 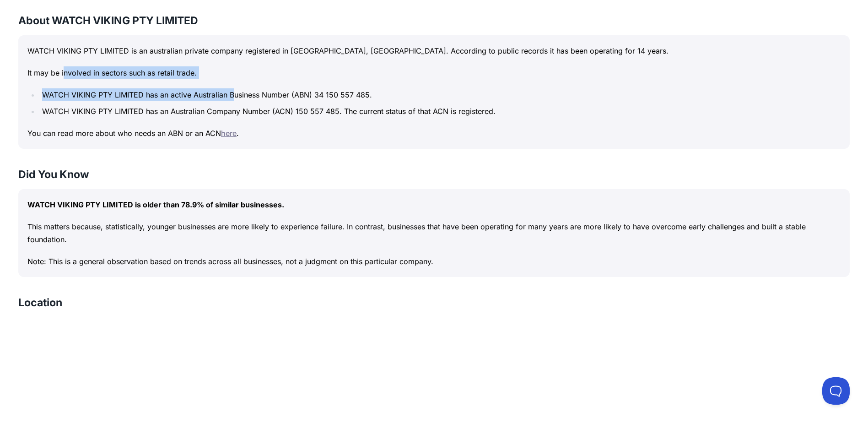 What do you see at coordinates (434, 21) in the screenshot?
I see `h3: About WATCH VIKING PTY LIMITED` at bounding box center [434, 21].